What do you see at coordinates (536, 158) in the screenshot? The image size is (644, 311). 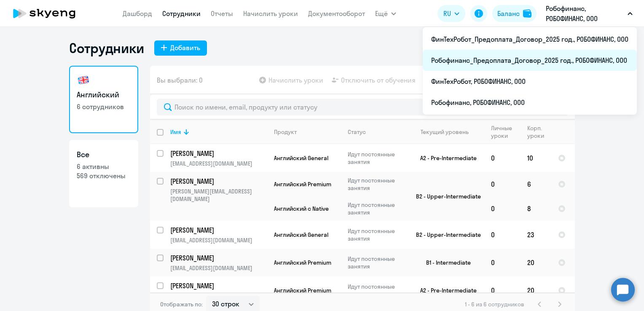 I see `td: 10` at bounding box center [536, 158].